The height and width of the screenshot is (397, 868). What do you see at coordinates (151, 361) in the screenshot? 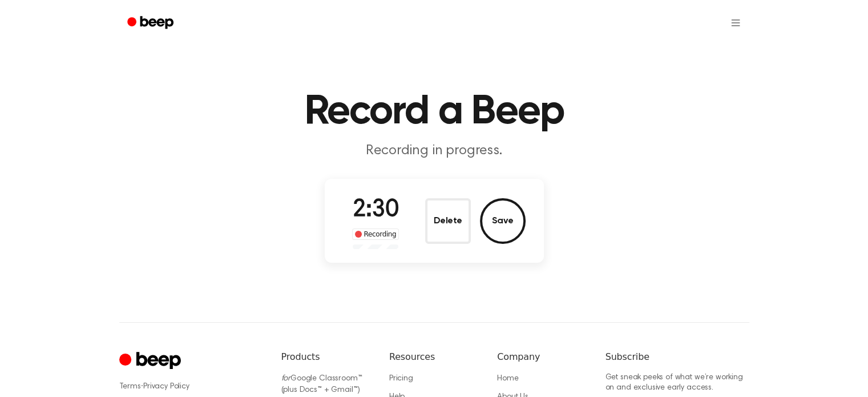
I see `a: Cruip` at bounding box center [151, 361].